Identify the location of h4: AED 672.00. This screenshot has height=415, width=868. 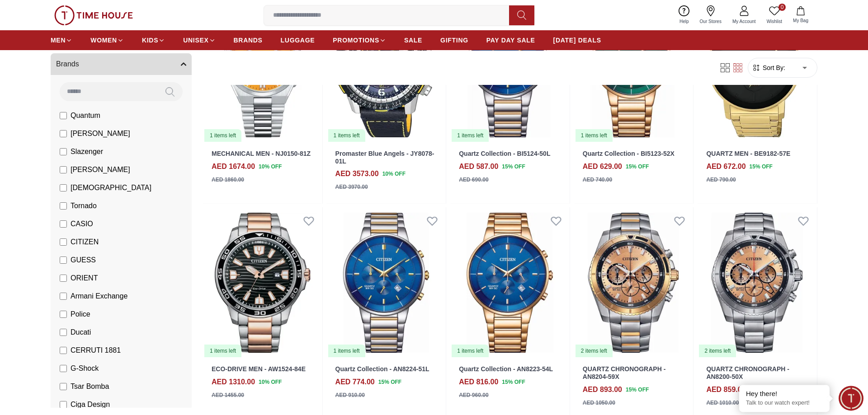
(726, 167).